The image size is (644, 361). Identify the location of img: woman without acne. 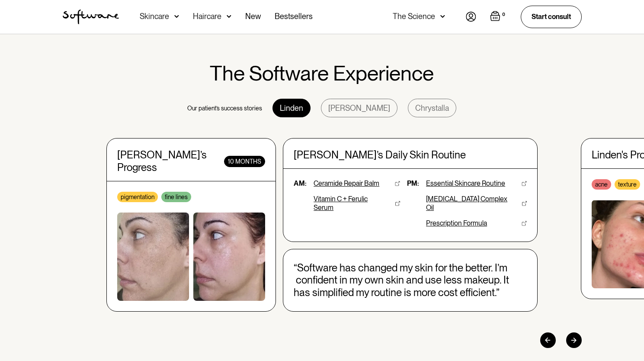
(229, 256).